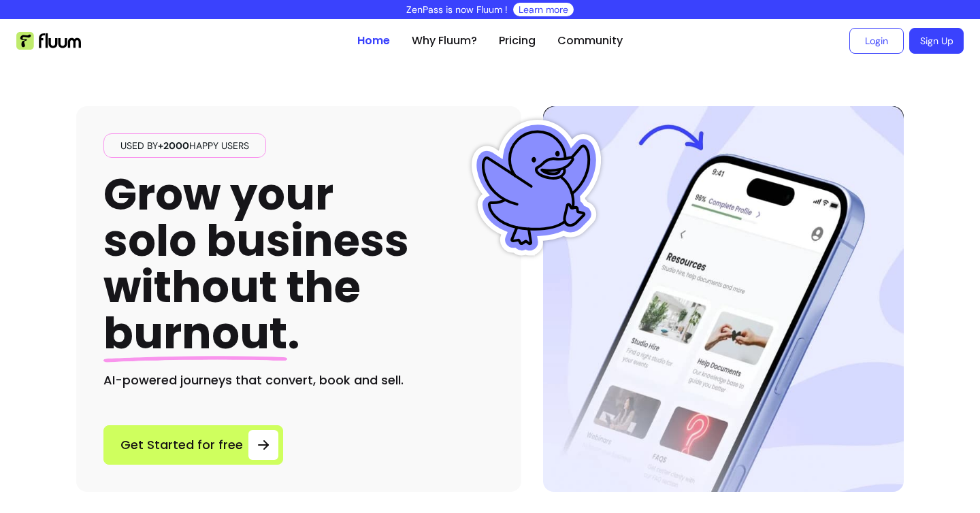 This screenshot has height=513, width=980. I want to click on a: Pricing, so click(517, 41).